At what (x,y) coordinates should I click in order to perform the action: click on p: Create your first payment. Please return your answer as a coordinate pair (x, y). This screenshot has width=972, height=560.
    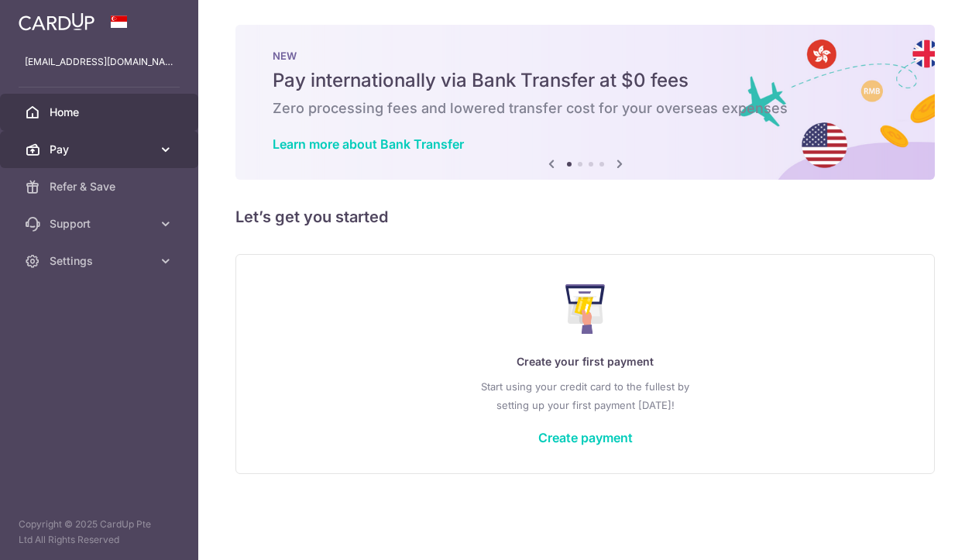
    Looking at the image, I should click on (585, 362).